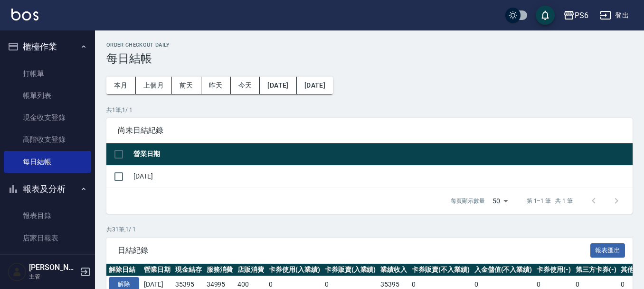 This screenshot has width=644, height=289. I want to click on span: 尚未日結紀錄, so click(369, 130).